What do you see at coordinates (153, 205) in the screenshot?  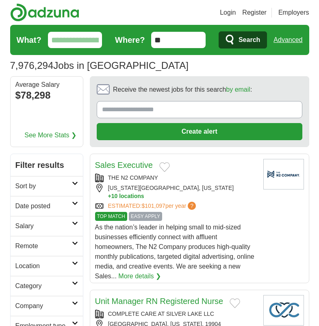 I see `span: $101,097` at bounding box center [153, 205].